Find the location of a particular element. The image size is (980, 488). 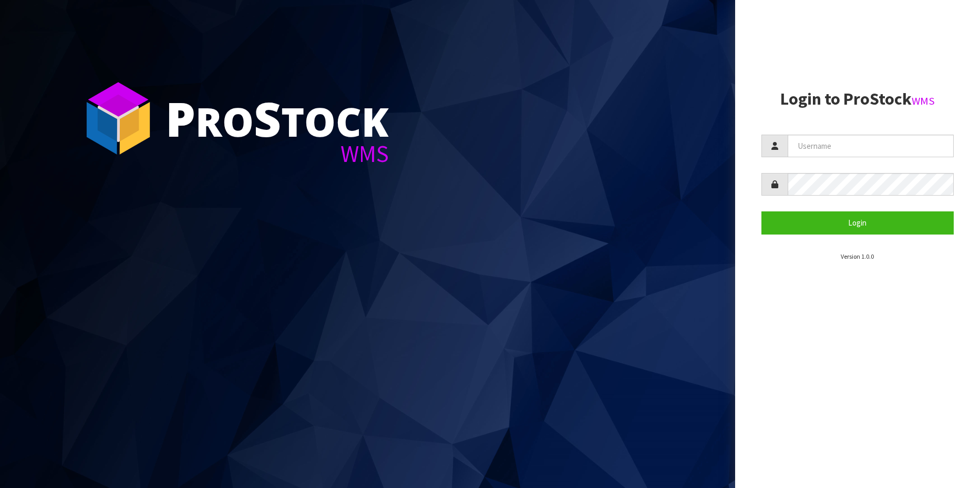

img: ProStock Cube is located at coordinates (118, 118).